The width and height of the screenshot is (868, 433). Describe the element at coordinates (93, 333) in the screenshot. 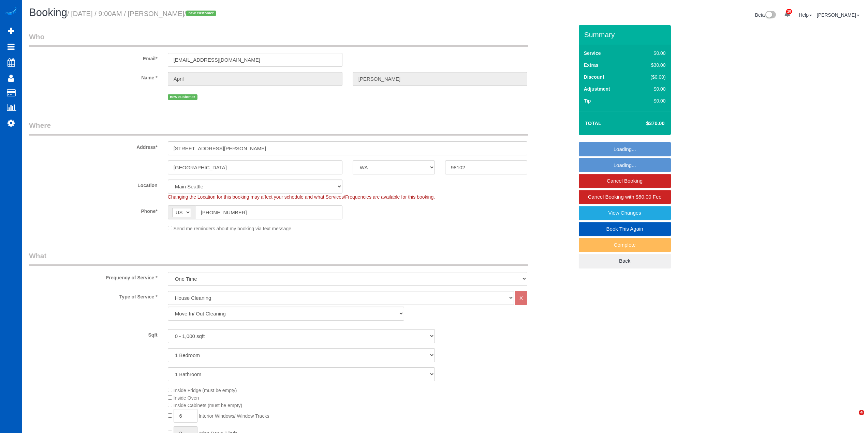

I see `label: Sqft` at that location.